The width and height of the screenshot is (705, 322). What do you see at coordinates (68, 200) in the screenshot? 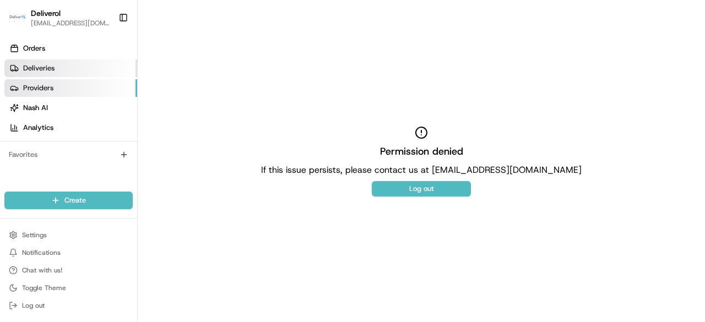
I see `button: Create` at bounding box center [68, 200].